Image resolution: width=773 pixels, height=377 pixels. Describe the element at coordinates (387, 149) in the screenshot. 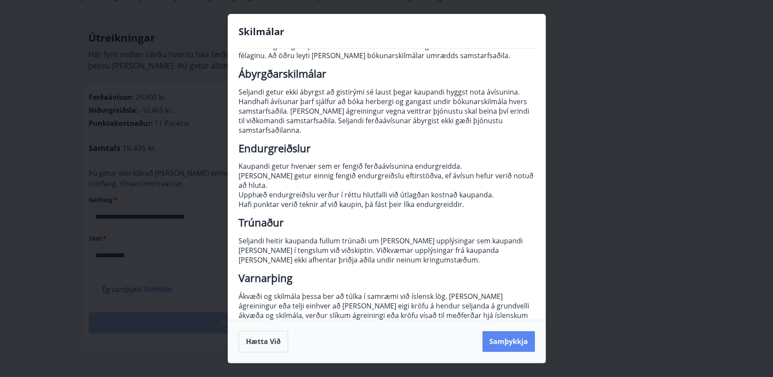

I see `h2: Endurgreiðslur` at that location.